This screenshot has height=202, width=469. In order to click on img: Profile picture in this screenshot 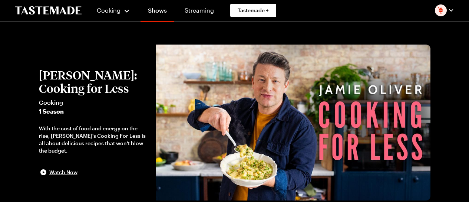, I will do `click(441, 10)`.